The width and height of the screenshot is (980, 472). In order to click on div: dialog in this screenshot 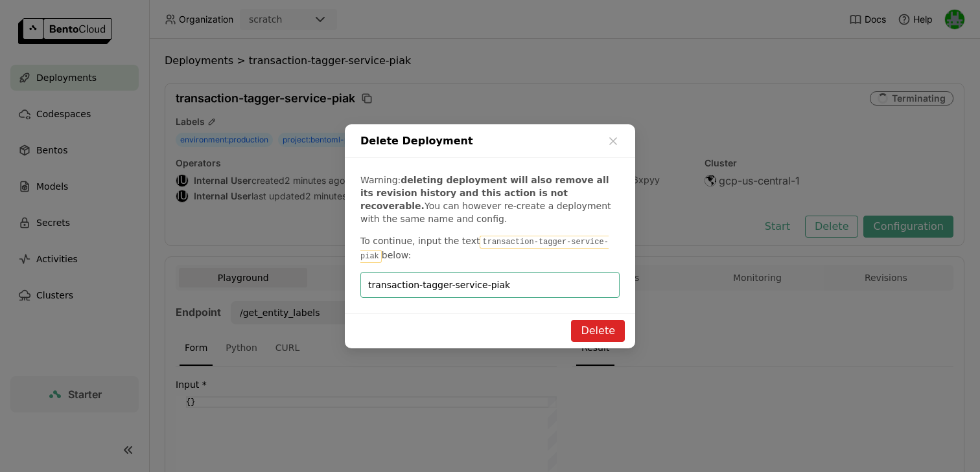, I will do `click(490, 236)`.